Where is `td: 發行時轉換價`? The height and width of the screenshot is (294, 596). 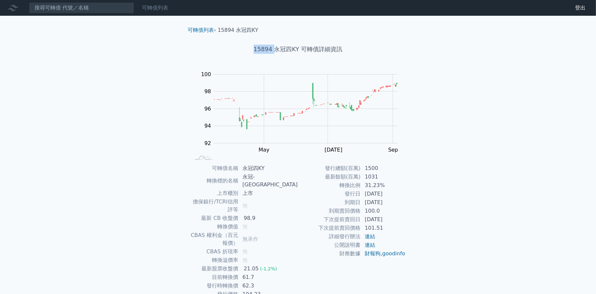 td: 發行時轉換價 is located at coordinates (214, 286).